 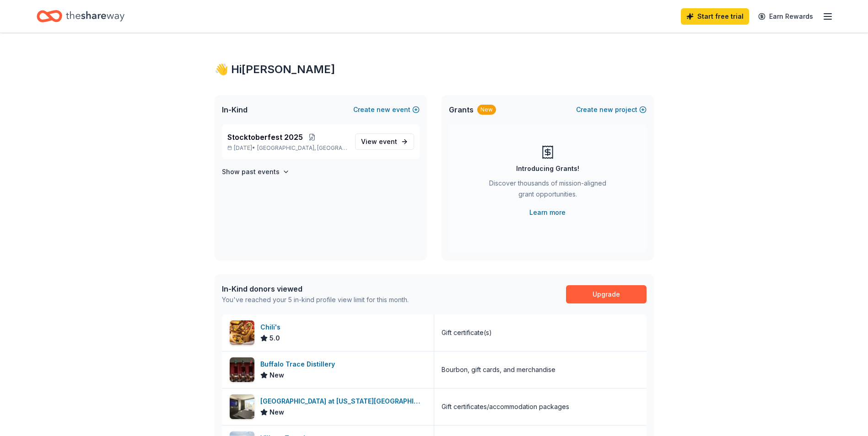 What do you see at coordinates (486, 110) in the screenshot?
I see `div: New` at bounding box center [486, 110].